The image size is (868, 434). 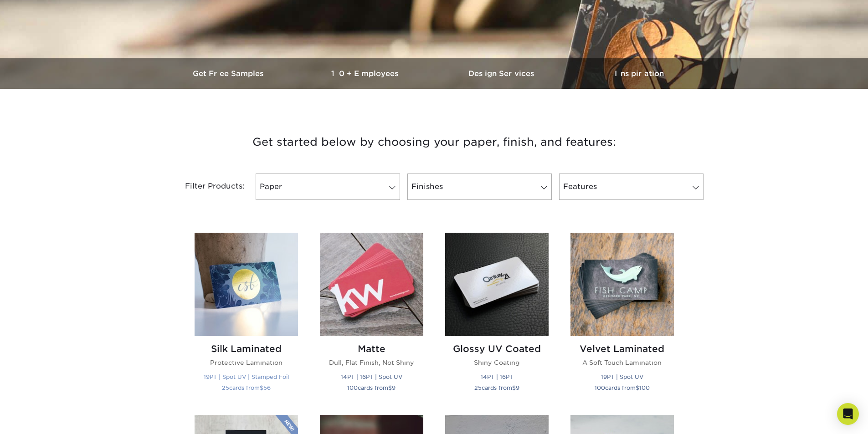 I want to click on small: 19PT | Spot UV | Stamped Foil, so click(x=246, y=377).